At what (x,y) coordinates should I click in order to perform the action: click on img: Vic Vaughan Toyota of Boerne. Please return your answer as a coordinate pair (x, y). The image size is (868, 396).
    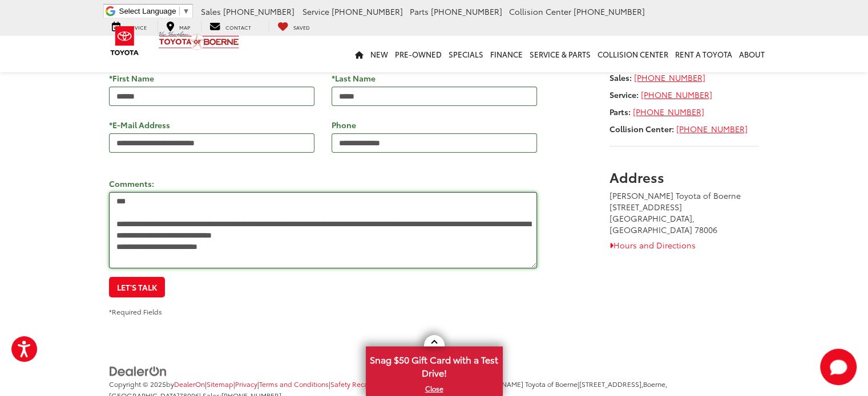
    Looking at the image, I should click on (199, 40).